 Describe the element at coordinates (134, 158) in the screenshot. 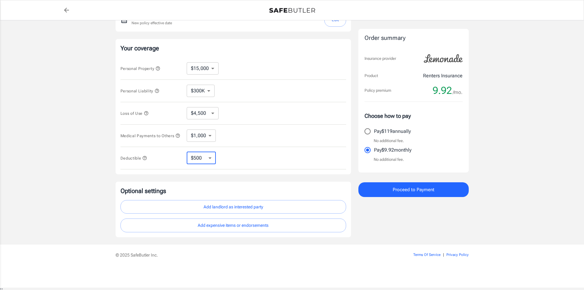

I see `span: Deductible` at that location.